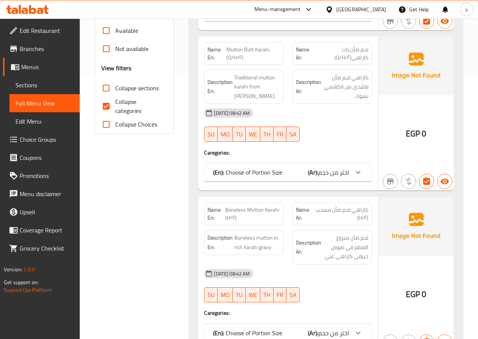  I want to click on span: Promotions, so click(46, 176).